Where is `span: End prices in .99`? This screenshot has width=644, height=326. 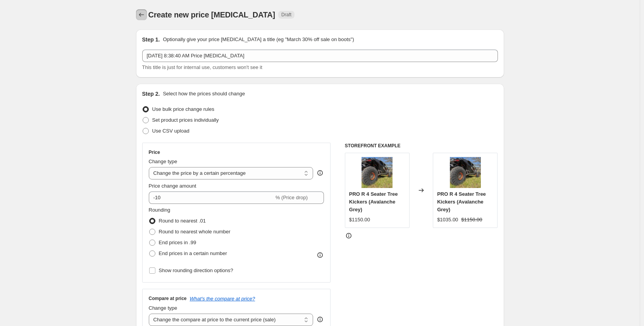 span: End prices in .99 is located at coordinates (178, 242).